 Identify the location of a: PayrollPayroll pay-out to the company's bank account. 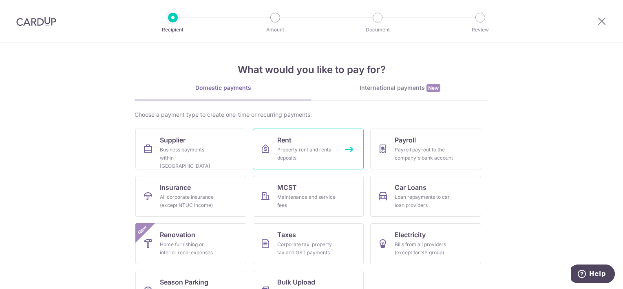
(426, 149).